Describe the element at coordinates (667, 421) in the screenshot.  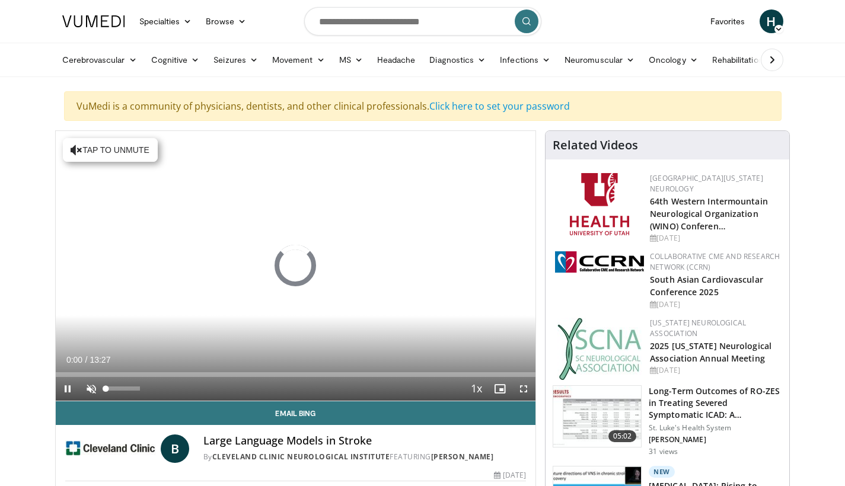
I see `a: 05:02 Long-Term Outcomes of RO-ZES in Treating Severed Symptomatic ICAD: A… St. Luke's Health Sys...` at that location.